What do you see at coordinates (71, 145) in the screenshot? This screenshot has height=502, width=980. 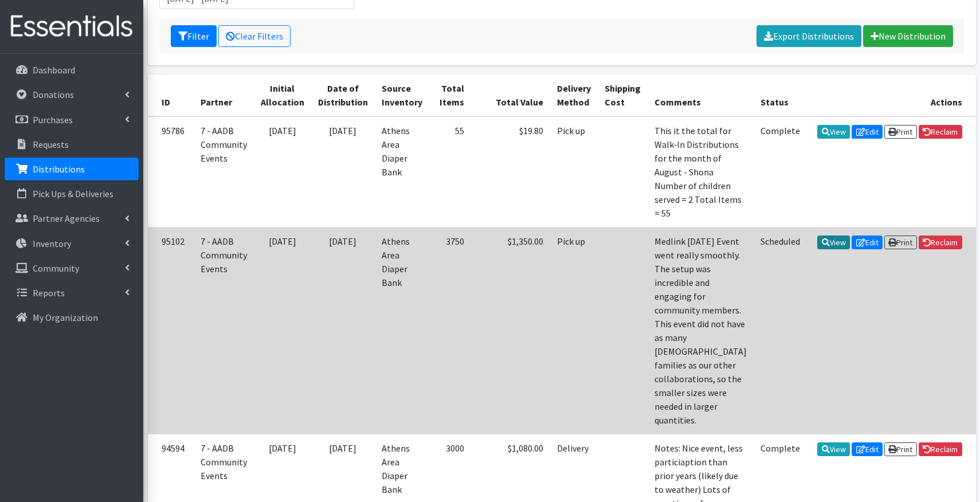 I see `a: Requests` at bounding box center [71, 145].